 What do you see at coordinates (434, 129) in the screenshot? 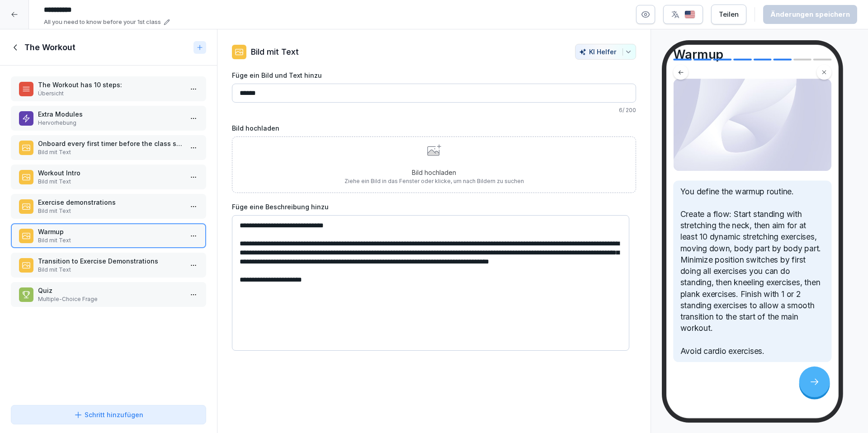
I see `label: Bild hochladen` at bounding box center [434, 129].